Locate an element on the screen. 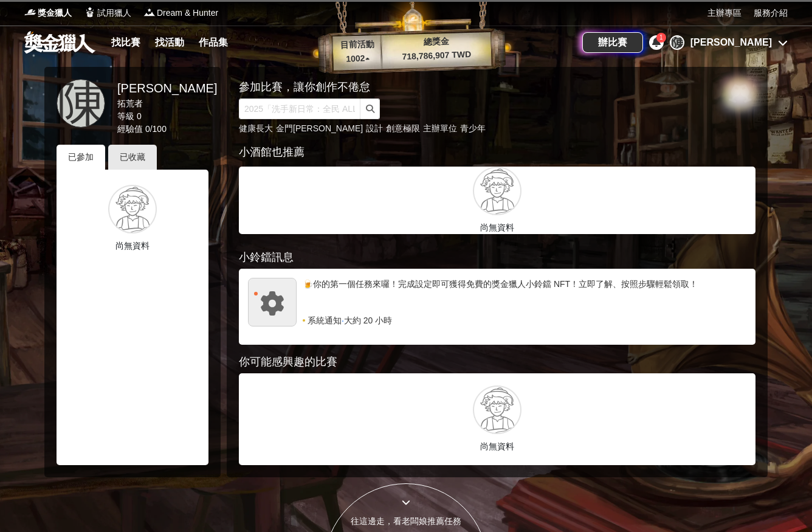 The image size is (812, 532). a: 健康長大 is located at coordinates (256, 128).